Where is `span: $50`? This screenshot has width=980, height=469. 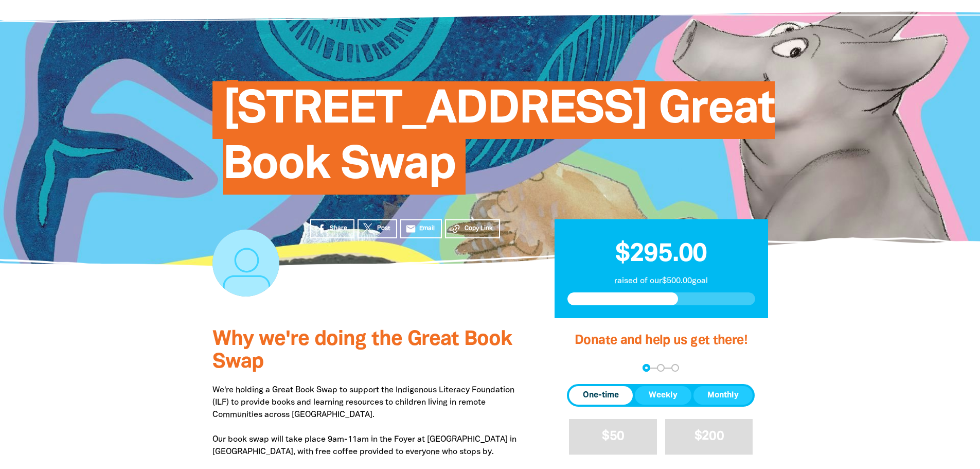
span: $50 is located at coordinates (613, 436).